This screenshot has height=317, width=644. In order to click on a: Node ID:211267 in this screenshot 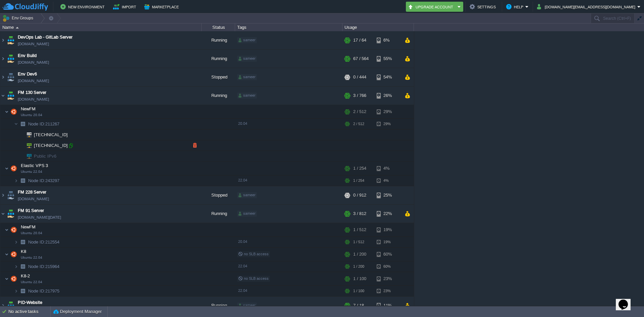, I will do `click(44, 123)`.